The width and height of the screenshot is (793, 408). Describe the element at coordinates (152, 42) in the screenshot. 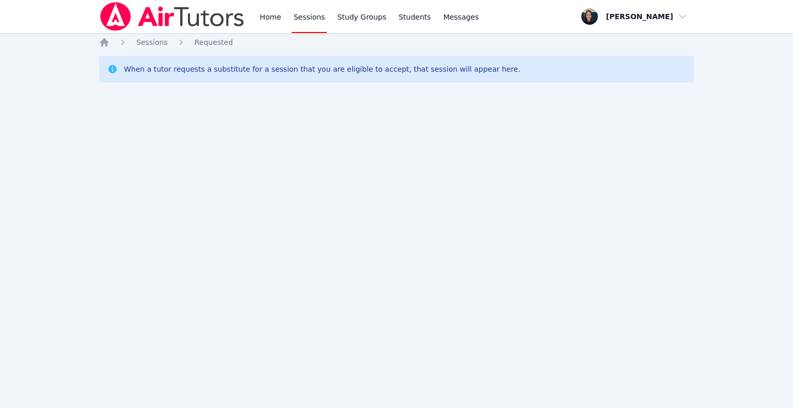

I see `a: Sessions` at that location.